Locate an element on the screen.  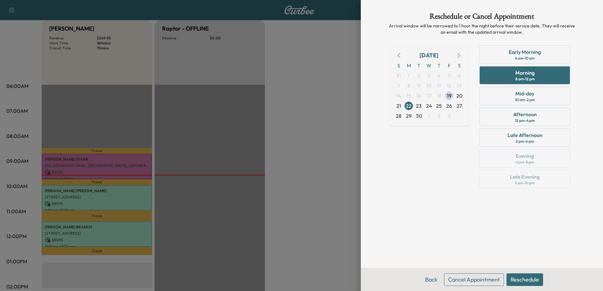
div: 8 am - 12 pm is located at coordinates (525, 79).